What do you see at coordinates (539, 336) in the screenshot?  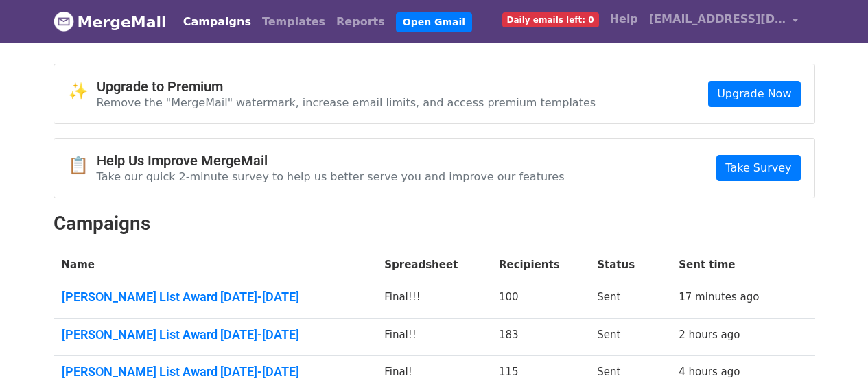 I see `td: 183` at bounding box center [539, 336].